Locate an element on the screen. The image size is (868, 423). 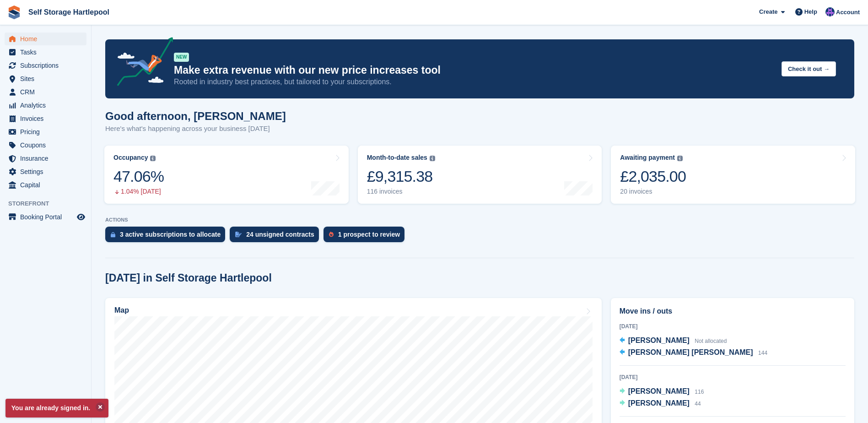
span: Analytics is located at coordinates (48, 105).